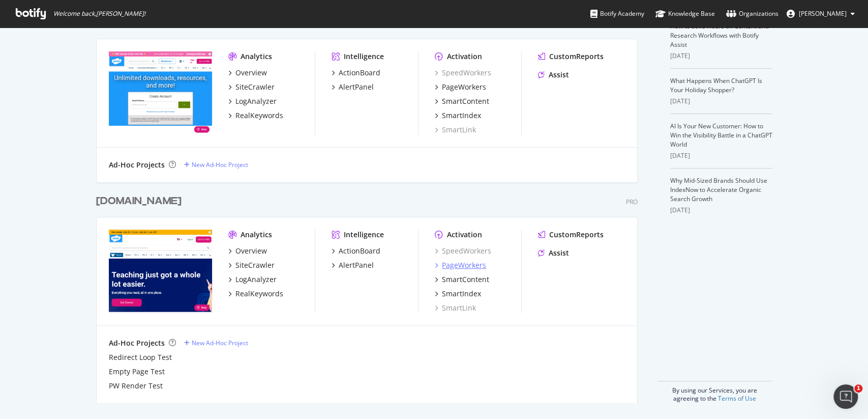 The image size is (868, 419). I want to click on a: Why Mid-Sized Brands Should Use IndexNow to Accelerate Organic Search Growth, so click(719, 189).